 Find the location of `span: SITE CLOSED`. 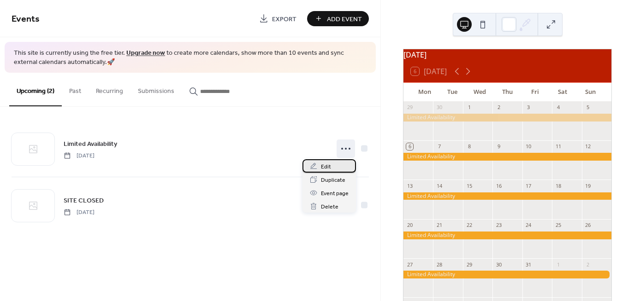

span: SITE CLOSED is located at coordinates (83, 200).